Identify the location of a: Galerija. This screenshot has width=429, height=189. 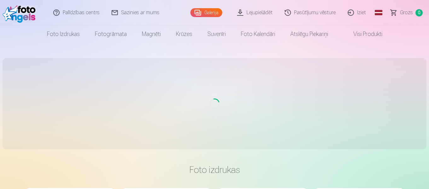
(206, 13).